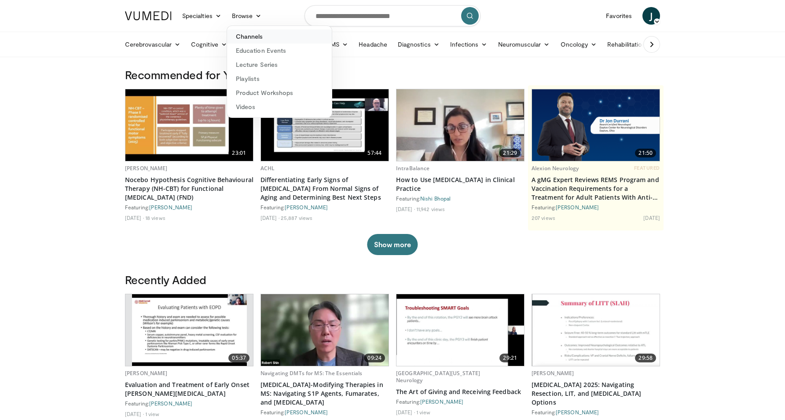 This screenshot has height=420, width=785. Describe the element at coordinates (239, 153) in the screenshot. I see `span: 23:01` at that location.